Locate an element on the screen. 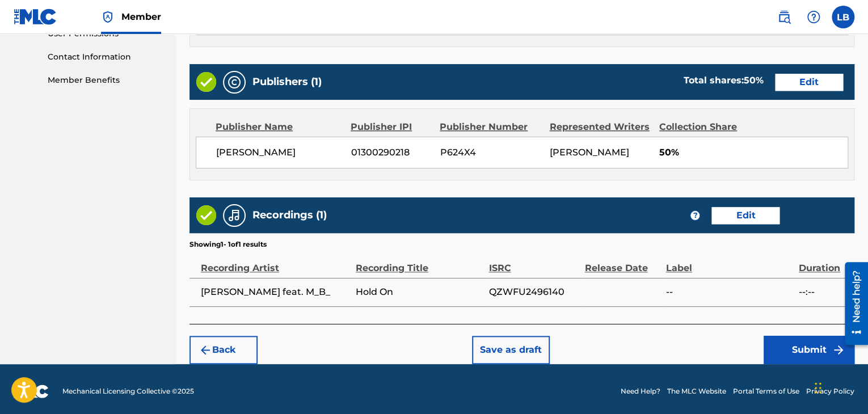  a: Member Benefits is located at coordinates (105, 80).